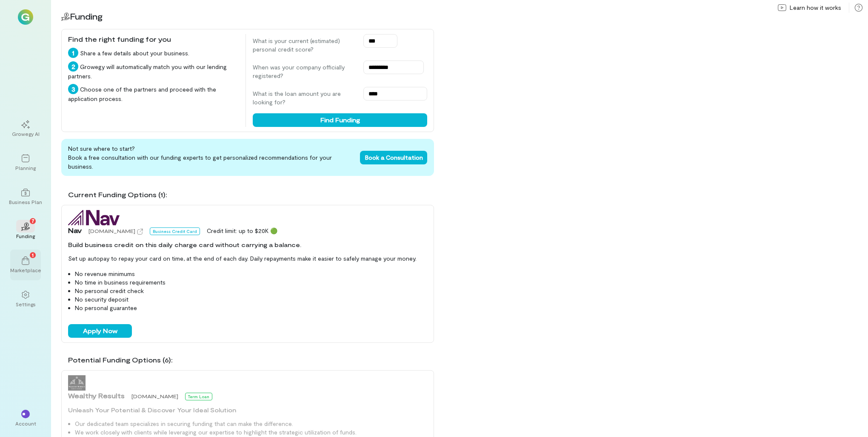 Image resolution: width=868 pixels, height=437 pixels. What do you see at coordinates (73, 67) in the screenshot?
I see `div: 2` at bounding box center [73, 67].